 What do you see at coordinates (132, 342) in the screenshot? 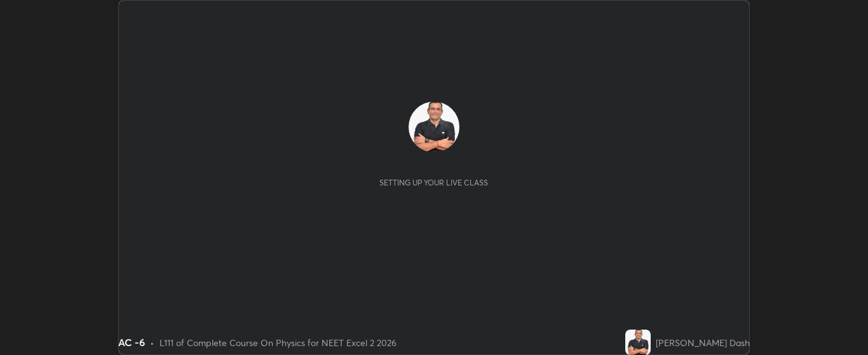
I see `div: AC -6` at bounding box center [132, 342].